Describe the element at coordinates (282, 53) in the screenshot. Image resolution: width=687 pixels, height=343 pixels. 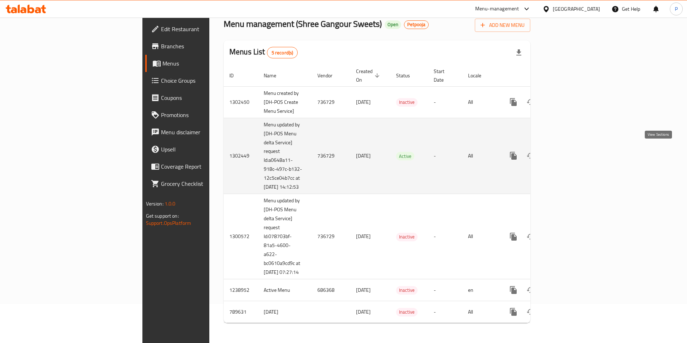
I see `div: Total records count` at that location.